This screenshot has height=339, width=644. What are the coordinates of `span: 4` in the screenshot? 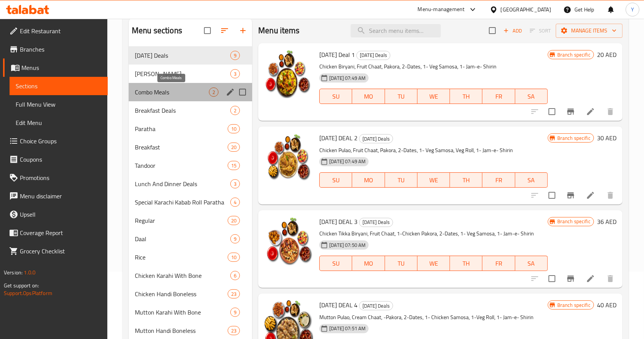 It's located at (235, 202).